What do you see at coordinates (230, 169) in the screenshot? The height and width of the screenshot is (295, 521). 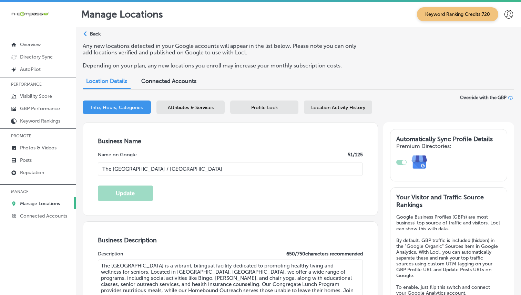 I see `input: Enter Location Name` at bounding box center [230, 169].